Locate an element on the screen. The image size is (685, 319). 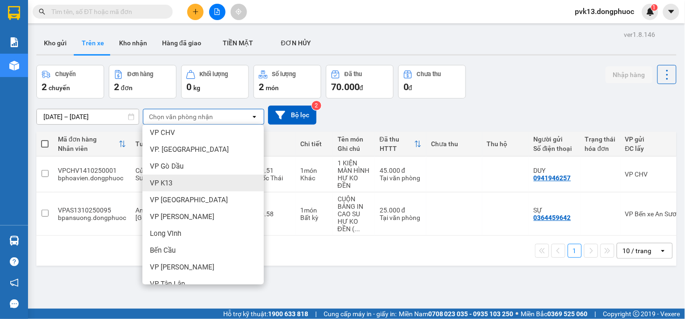
span: Long Vĩnh is located at coordinates (165, 233).